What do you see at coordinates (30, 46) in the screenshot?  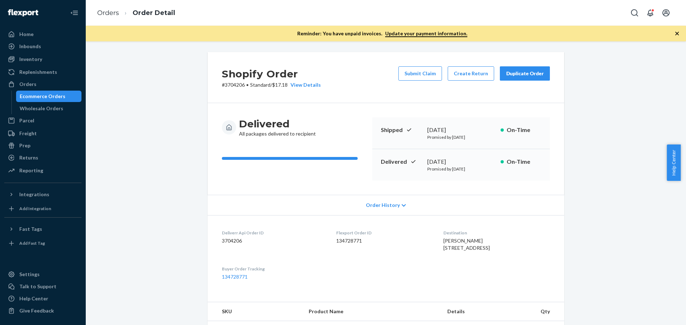 I see `div: Inbounds` at bounding box center [30, 46].